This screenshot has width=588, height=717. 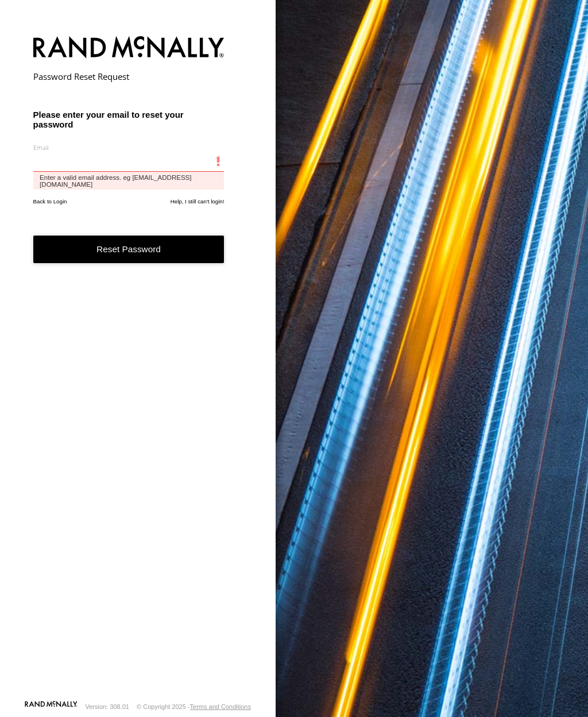 What do you see at coordinates (129, 249) in the screenshot?
I see `button: Reset Password` at bounding box center [129, 249].